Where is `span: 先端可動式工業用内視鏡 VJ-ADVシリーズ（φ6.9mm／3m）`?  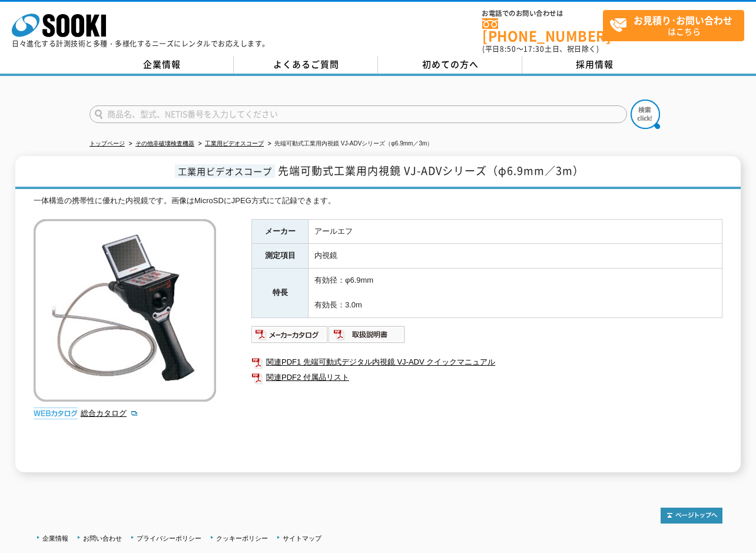
span: 先端可動式工業用内視鏡 VJ-ADVシリーズ（φ6.9mm／3m） is located at coordinates (431, 170).